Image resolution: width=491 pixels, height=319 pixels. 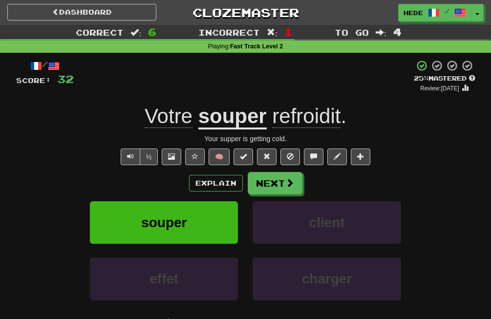 I want to click on span: Score:, so click(x=34, y=80).